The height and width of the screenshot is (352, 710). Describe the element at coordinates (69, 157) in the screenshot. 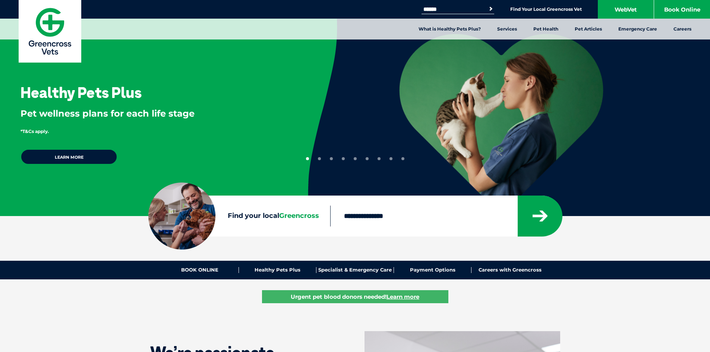

I see `a: Learn more` at that location.